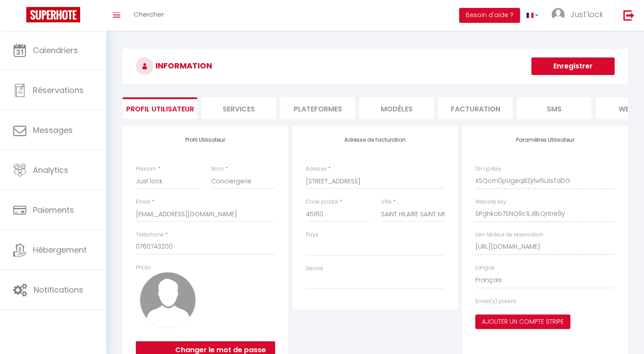 Image resolution: width=644 pixels, height=354 pixels. What do you see at coordinates (239, 108) in the screenshot?
I see `li: Services` at bounding box center [239, 108].